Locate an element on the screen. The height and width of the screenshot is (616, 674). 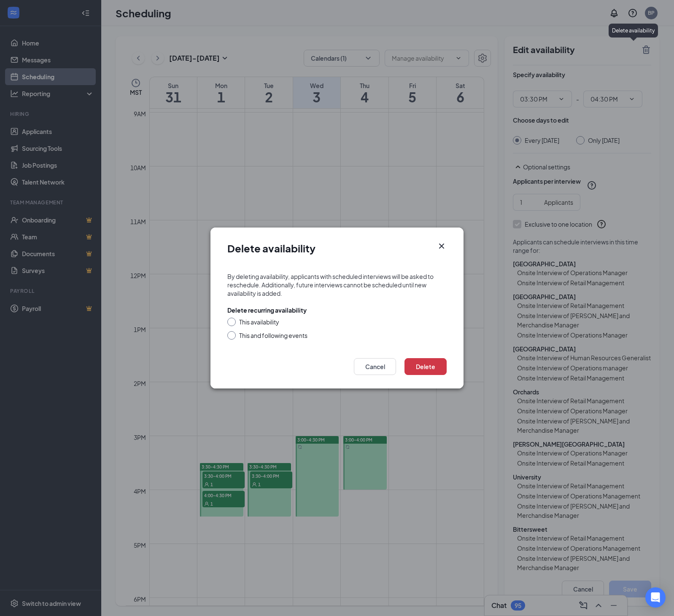
div: Delete availability is located at coordinates (633, 31).